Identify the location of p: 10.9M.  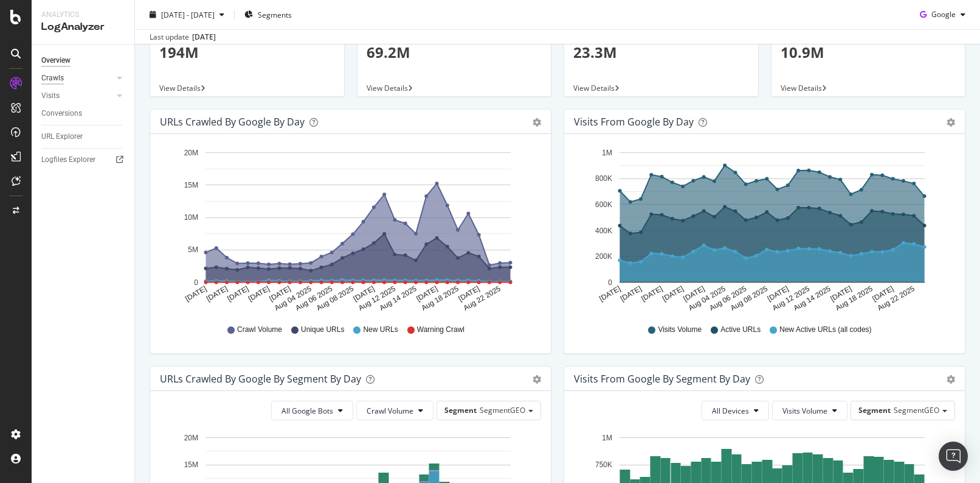
(868, 52).